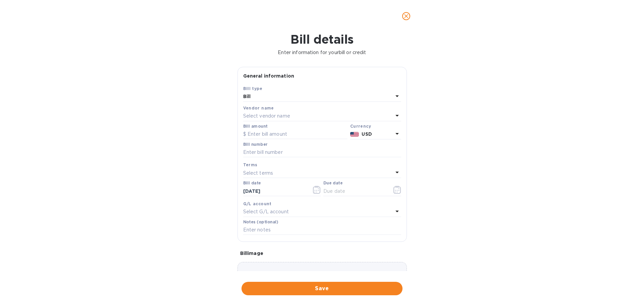 Image resolution: width=644 pixels, height=306 pixels. What do you see at coordinates (406, 16) in the screenshot?
I see `button: close` at bounding box center [406, 16].